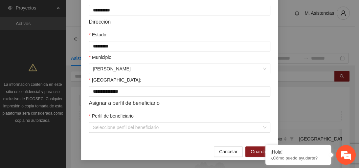 The height and width of the screenshot is (168, 359). I want to click on input: Teléfono:, so click(180, 10).